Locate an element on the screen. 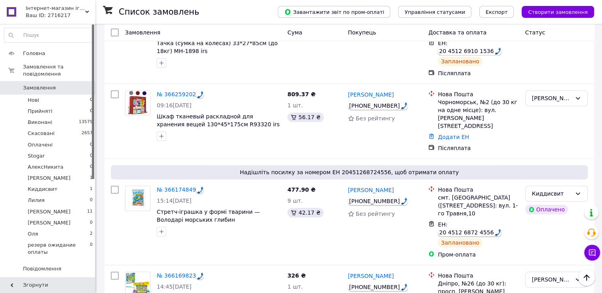 The width and height of the screenshot is (602, 293). div: 56.17 ₴ is located at coordinates (305, 117).